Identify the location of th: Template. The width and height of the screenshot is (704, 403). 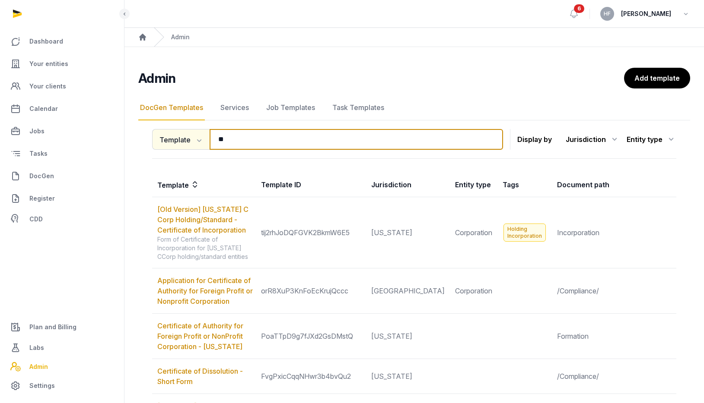
(204, 185).